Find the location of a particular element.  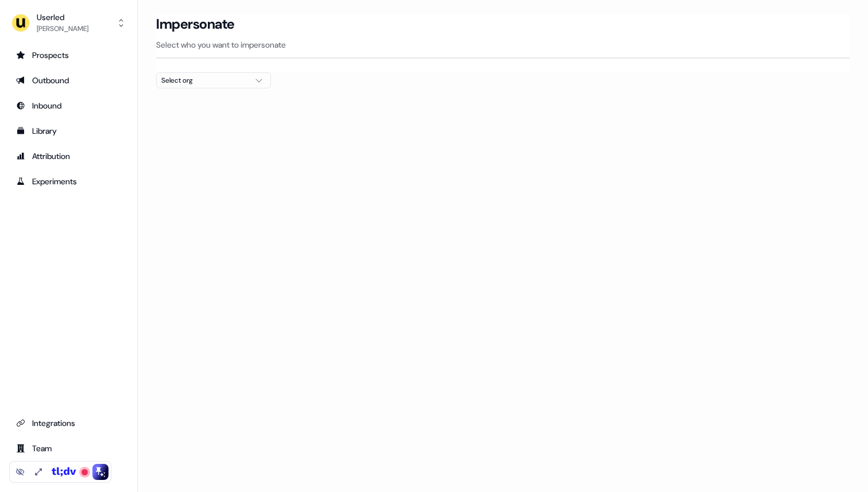

div: Outbound is located at coordinates (68, 80).